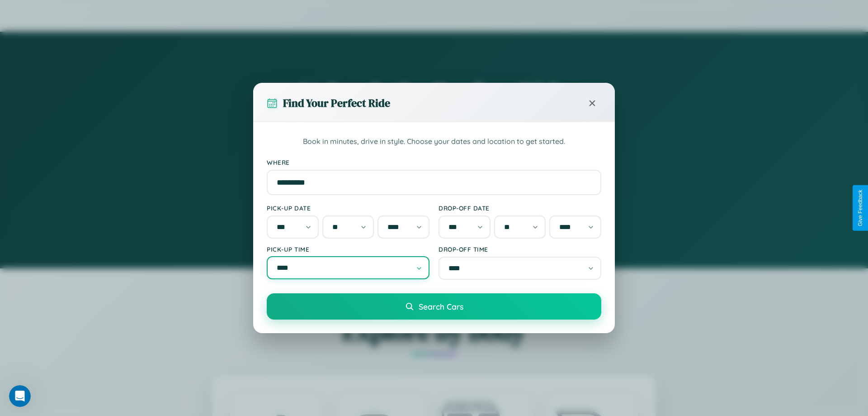  What do you see at coordinates (337, 103) in the screenshot?
I see `h3: Find Your Perfect Ride` at bounding box center [337, 103].